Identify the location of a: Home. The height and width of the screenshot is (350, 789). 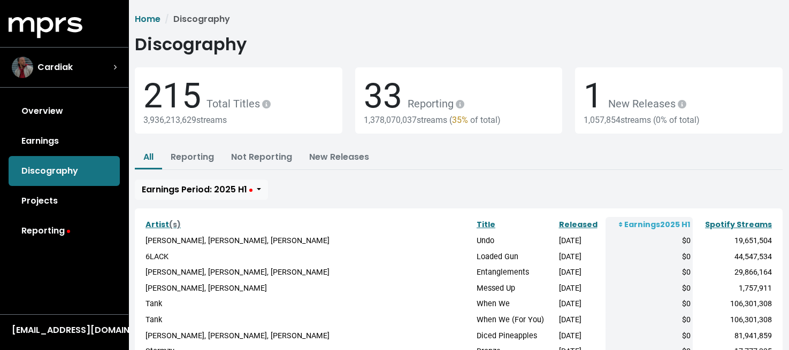
(148, 19).